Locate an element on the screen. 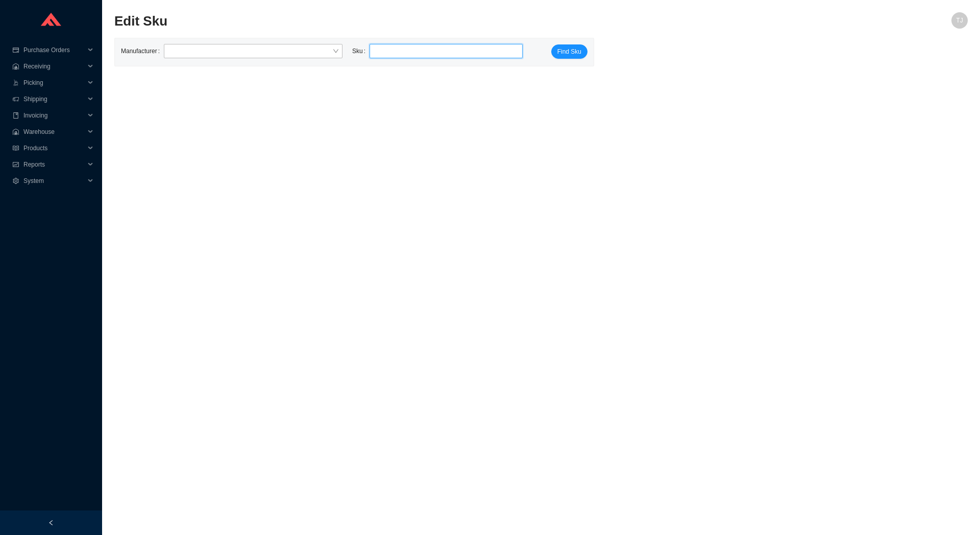  span: fund is located at coordinates (16, 164).